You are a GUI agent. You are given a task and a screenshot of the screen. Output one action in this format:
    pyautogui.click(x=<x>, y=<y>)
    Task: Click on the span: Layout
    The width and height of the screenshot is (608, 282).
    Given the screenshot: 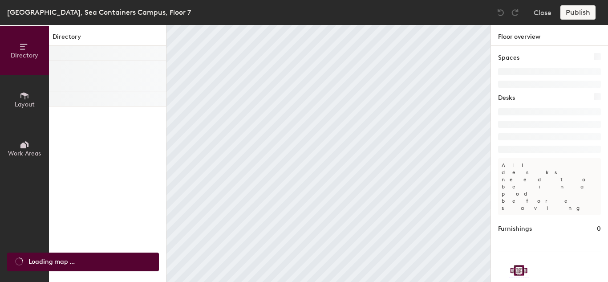 What is the action you would take?
    pyautogui.click(x=24, y=104)
    